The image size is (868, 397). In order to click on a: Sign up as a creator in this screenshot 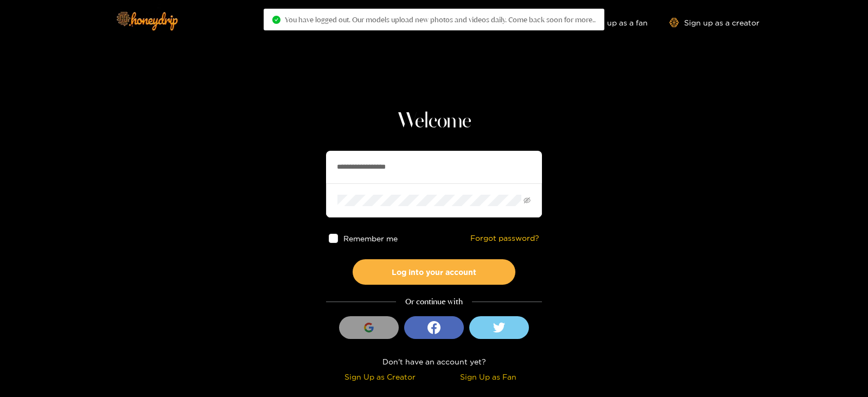, I will do `click(714, 23)`.